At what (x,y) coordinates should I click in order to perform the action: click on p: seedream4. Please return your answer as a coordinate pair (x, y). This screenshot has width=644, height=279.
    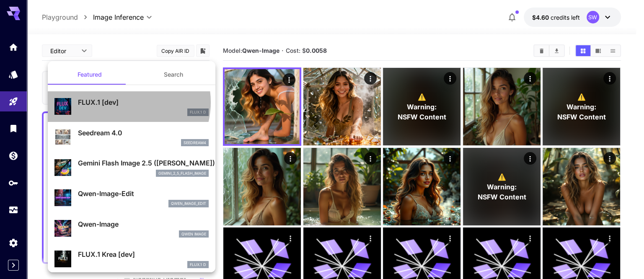
    Looking at the image, I should click on (195, 143).